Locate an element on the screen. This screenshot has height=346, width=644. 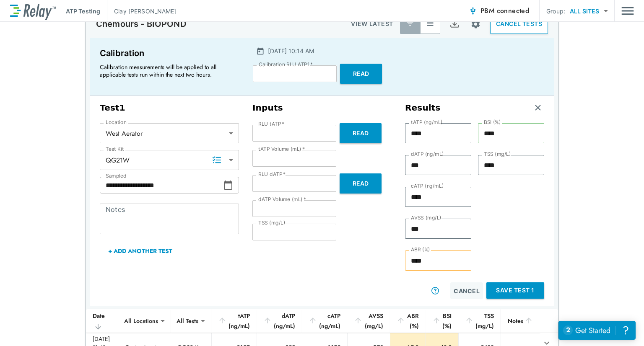
div: All Locations is located at coordinates (140, 321).